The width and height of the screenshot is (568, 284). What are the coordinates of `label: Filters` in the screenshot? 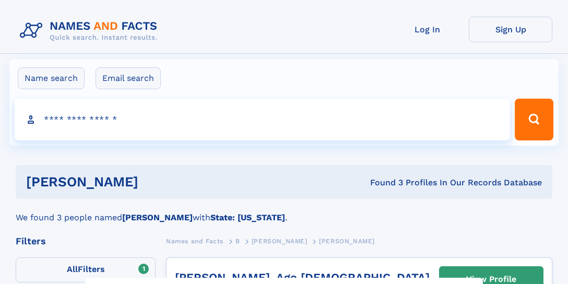 It's located at (86, 270).